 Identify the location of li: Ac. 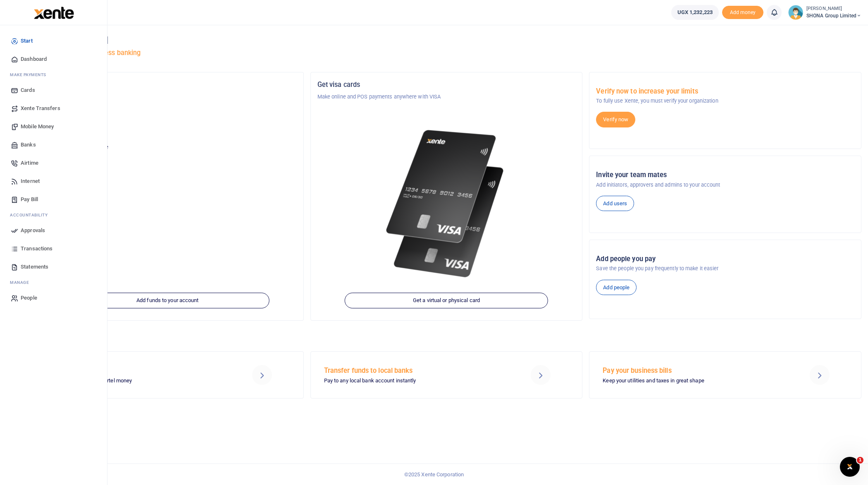
(53, 215).